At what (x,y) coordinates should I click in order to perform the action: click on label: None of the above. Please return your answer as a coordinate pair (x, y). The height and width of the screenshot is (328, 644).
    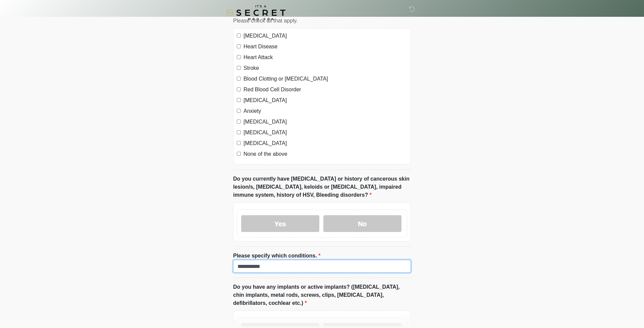
    Looking at the image, I should click on (325, 154).